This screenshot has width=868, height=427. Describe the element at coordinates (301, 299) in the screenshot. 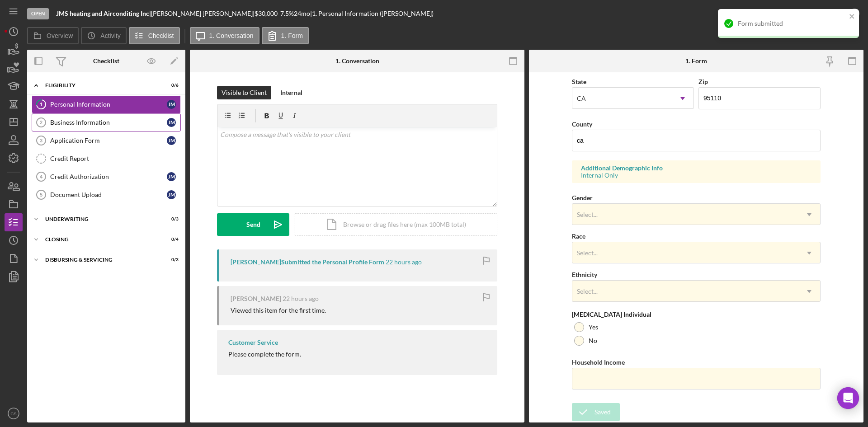

I see `time: 2025-09-04 23:45` at that location.